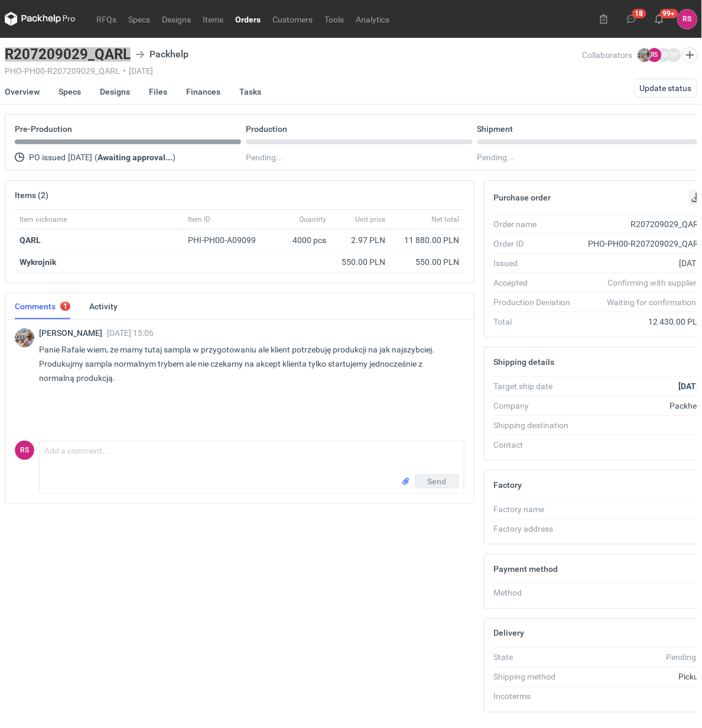 The width and height of the screenshot is (702, 728). What do you see at coordinates (42, 306) in the screenshot?
I see `a: Comments1` at bounding box center [42, 306].